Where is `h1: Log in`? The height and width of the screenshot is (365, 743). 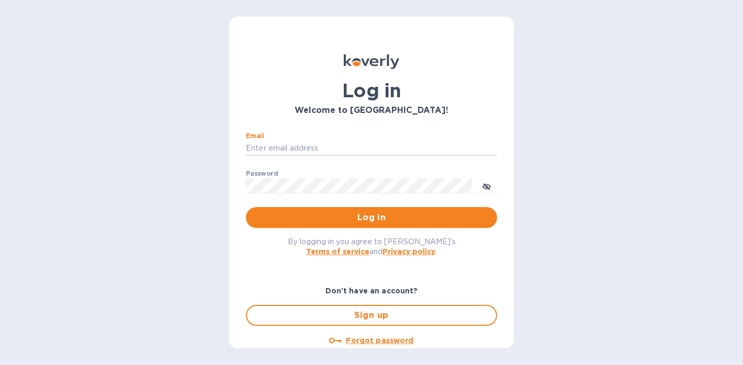 h1: Log in is located at coordinates (372, 91).